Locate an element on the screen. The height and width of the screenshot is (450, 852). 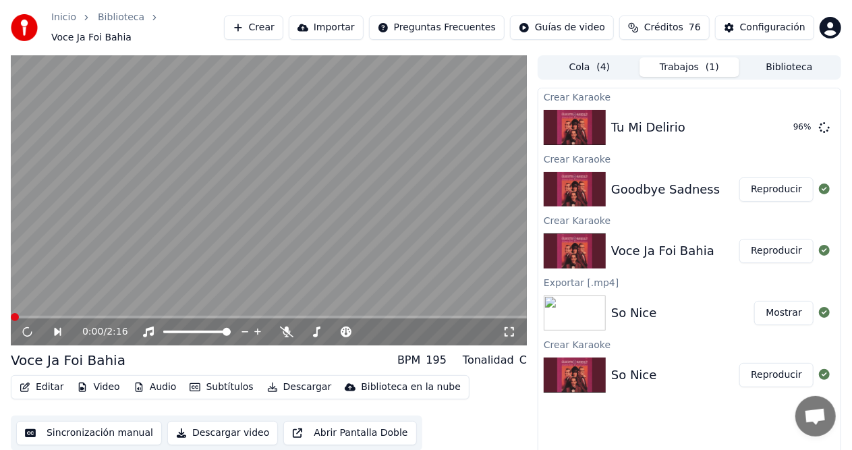
button: Sincronización manual is located at coordinates (89, 433).